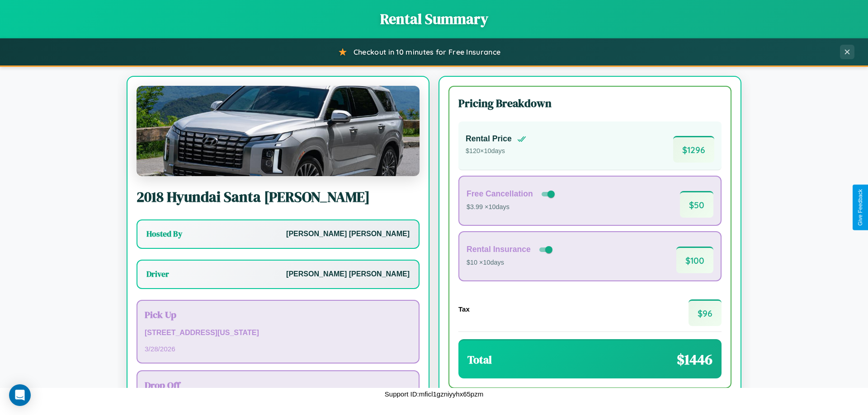  What do you see at coordinates (694, 149) in the screenshot?
I see `span: $ 1296` at bounding box center [694, 149].